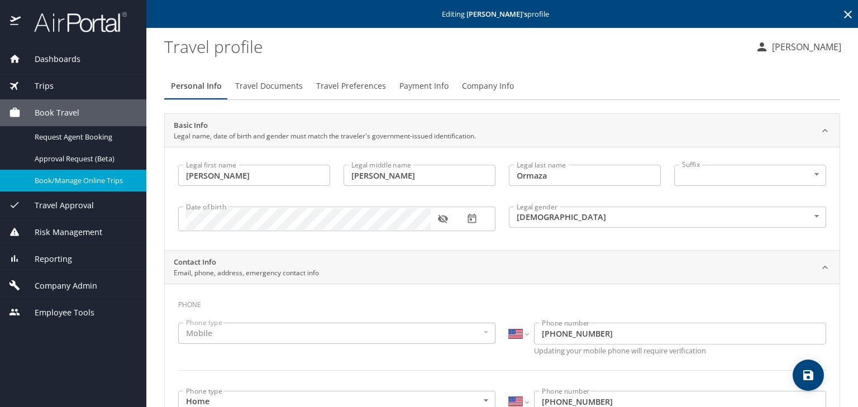 The height and width of the screenshot is (407, 858). Describe the element at coordinates (196, 86) in the screenshot. I see `span: Personal Info` at that location.